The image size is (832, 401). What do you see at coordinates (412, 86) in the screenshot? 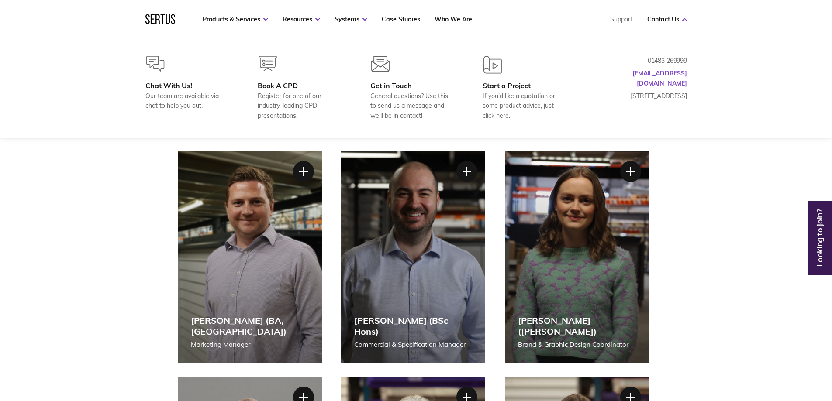
I see `div: Get in Touch` at bounding box center [412, 86].